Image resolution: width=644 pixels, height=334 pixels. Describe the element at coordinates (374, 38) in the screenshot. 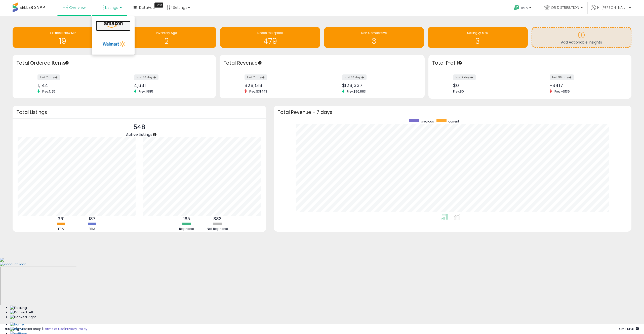

I see `a: Non Competitive 3` at that location.